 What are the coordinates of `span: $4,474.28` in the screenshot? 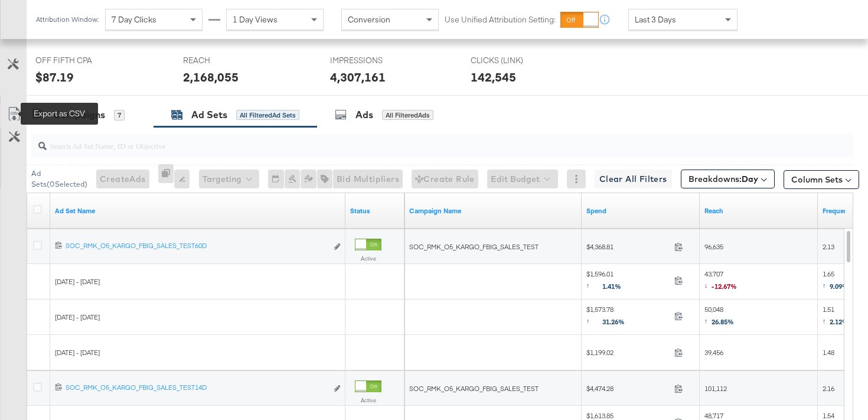 It's located at (628, 388).